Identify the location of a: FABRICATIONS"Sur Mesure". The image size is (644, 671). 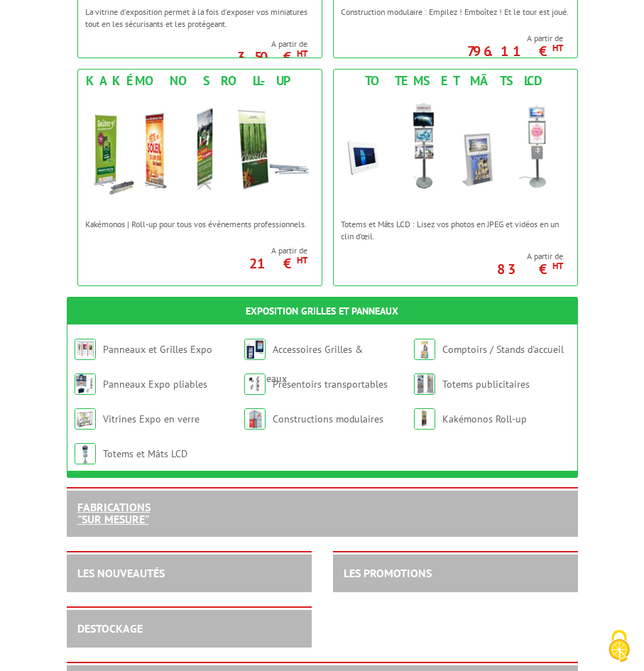
(113, 513).